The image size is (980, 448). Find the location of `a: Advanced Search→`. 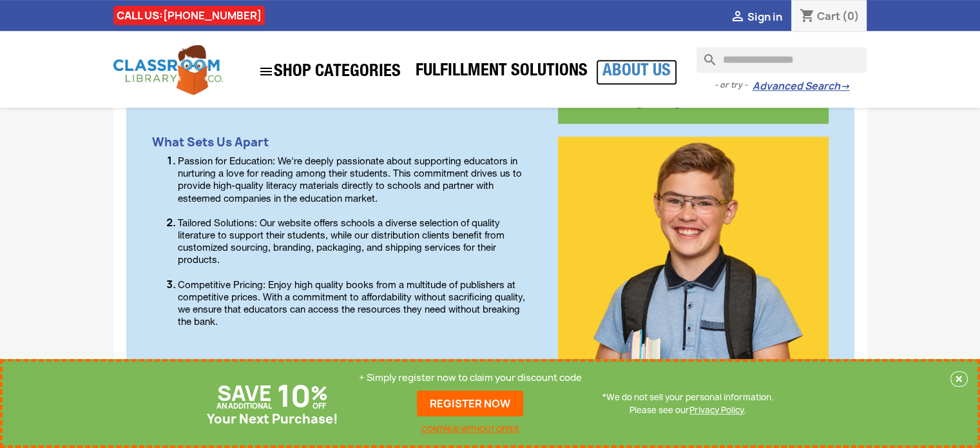

a: Advanced Search→ is located at coordinates (801, 86).